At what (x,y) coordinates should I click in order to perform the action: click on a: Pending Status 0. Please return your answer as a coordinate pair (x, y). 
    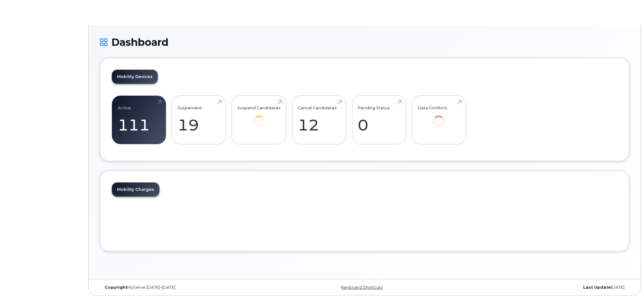
    Looking at the image, I should click on (379, 120).